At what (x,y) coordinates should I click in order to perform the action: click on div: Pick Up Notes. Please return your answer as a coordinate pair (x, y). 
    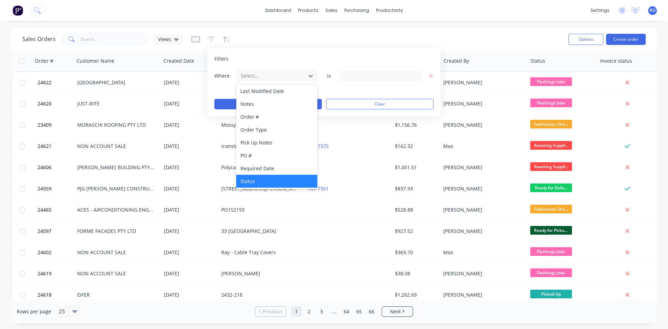
    Looking at the image, I should click on (276, 142).